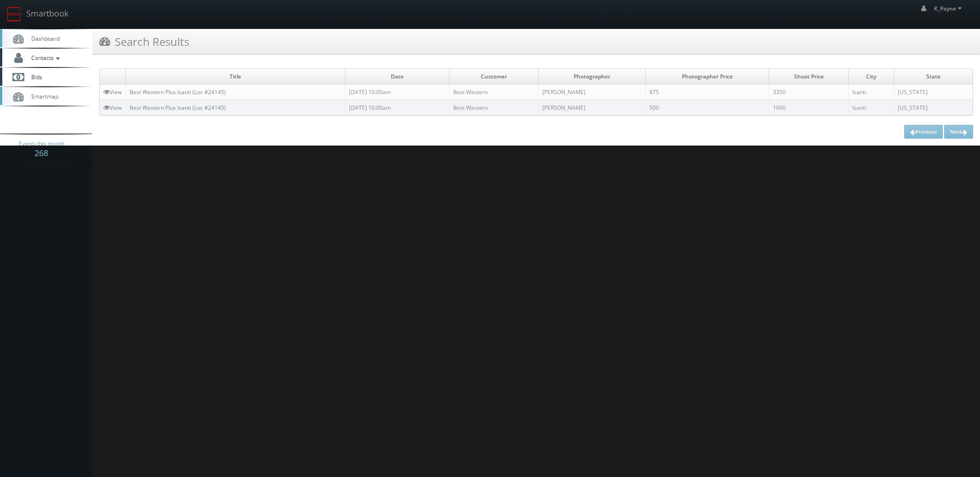  What do you see at coordinates (42, 96) in the screenshot?
I see `span: Smartmap` at bounding box center [42, 96].